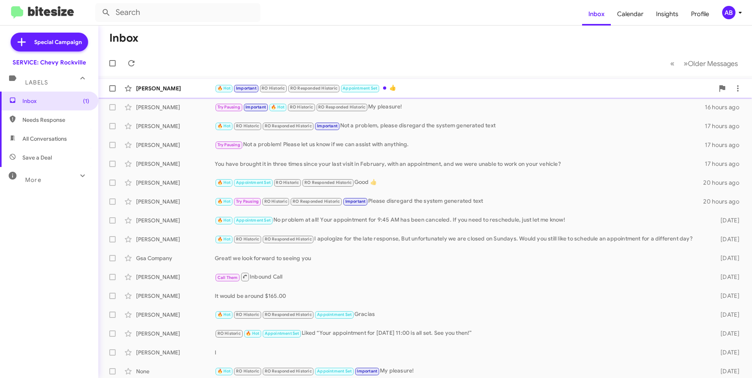 Image resolution: width=752 pixels, height=378 pixels. Describe the element at coordinates (462, 296) in the screenshot. I see `div: It would be around $165.00` at that location.